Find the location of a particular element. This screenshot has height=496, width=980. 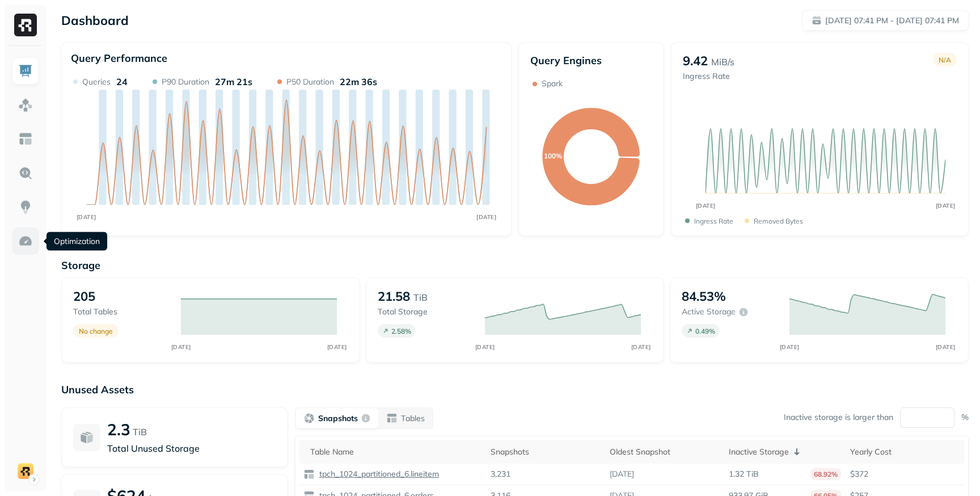

p: Query Performance is located at coordinates (119, 58).